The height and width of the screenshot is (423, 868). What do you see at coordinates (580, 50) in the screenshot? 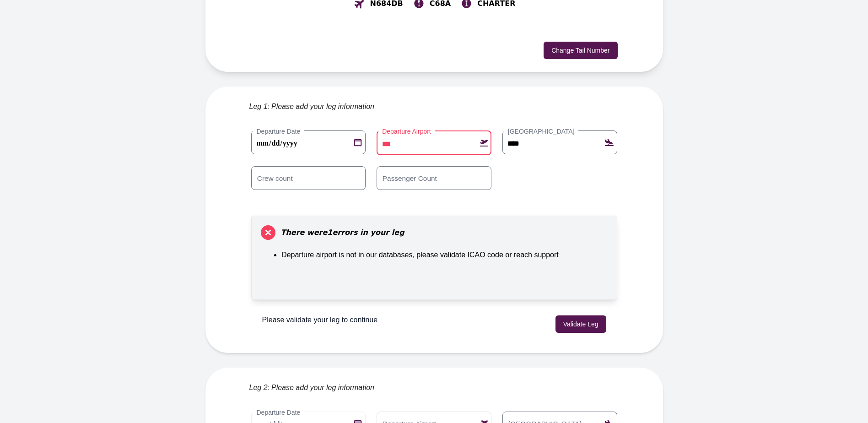
I see `button: Change Tail Number` at bounding box center [580, 50].